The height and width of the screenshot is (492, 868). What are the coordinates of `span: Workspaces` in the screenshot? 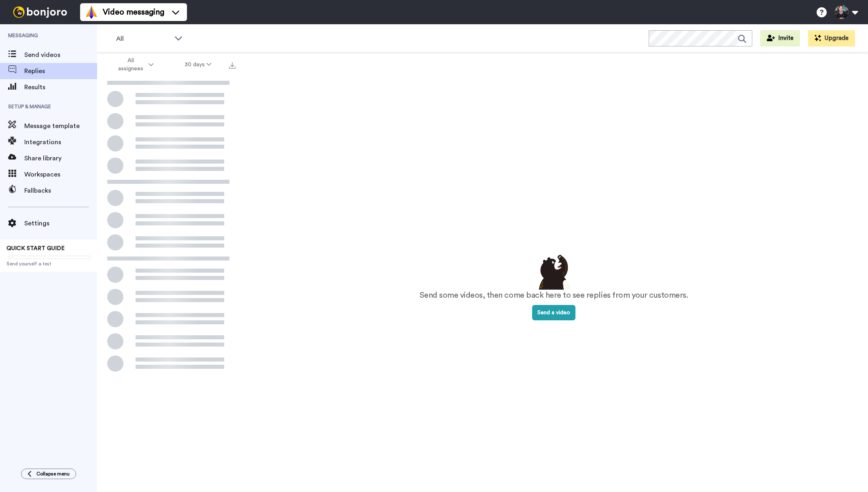 It's located at (61, 175).